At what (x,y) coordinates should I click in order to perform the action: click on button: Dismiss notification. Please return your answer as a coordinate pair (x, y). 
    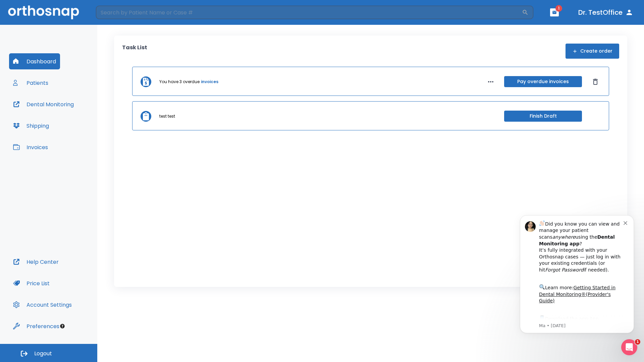
    Looking at the image, I should click on (117, 15).